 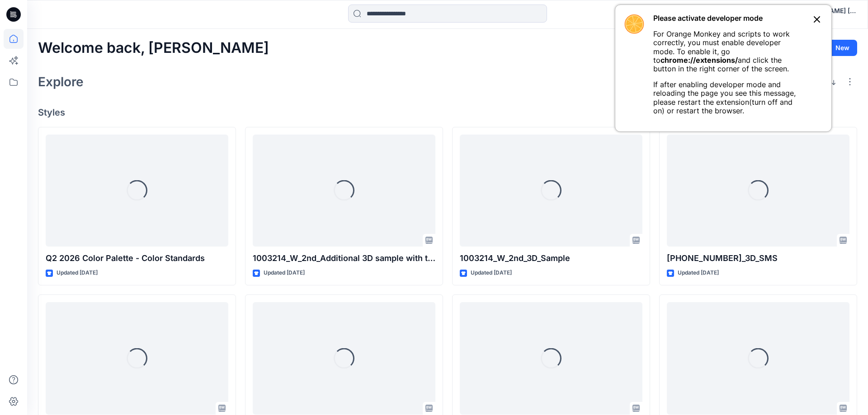 What do you see at coordinates (635, 24) in the screenshot?
I see `img: OrangeMonkey Logo` at bounding box center [635, 24].